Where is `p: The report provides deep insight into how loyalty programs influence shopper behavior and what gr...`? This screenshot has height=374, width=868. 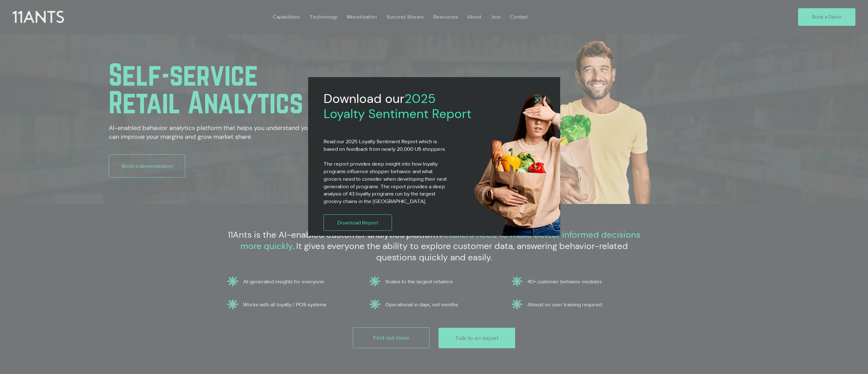
p: The report provides deep insight into how loyalty programs influence shopper behavior and what gr... is located at coordinates (387, 183).